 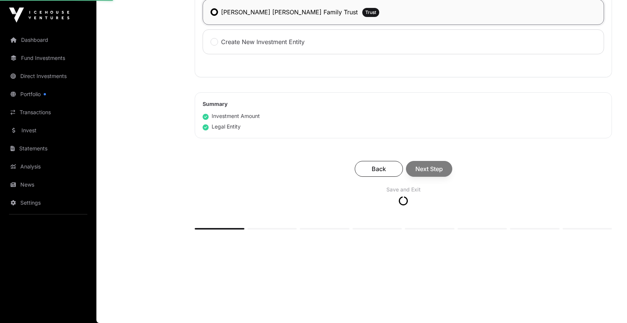 I want to click on a: Portfolio, so click(x=48, y=94).